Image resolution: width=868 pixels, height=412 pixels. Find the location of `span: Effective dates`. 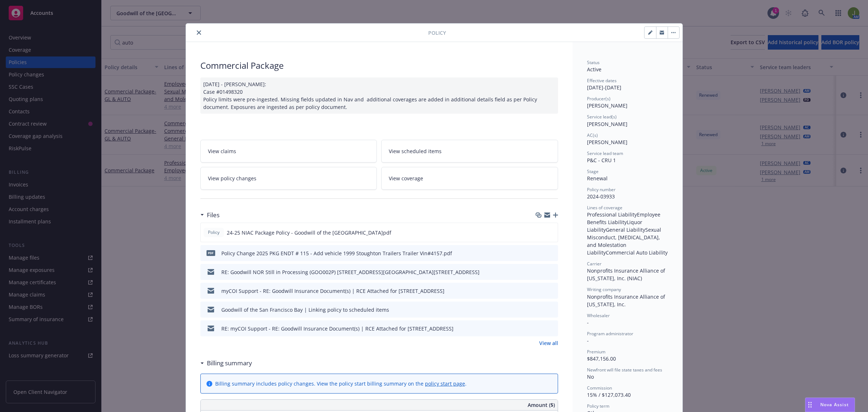

span: Effective dates is located at coordinates (602, 80).